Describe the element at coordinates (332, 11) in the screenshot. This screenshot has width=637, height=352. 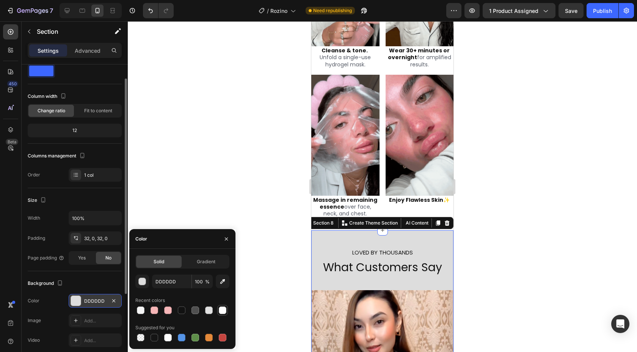
I see `span: Need republishing` at that location.